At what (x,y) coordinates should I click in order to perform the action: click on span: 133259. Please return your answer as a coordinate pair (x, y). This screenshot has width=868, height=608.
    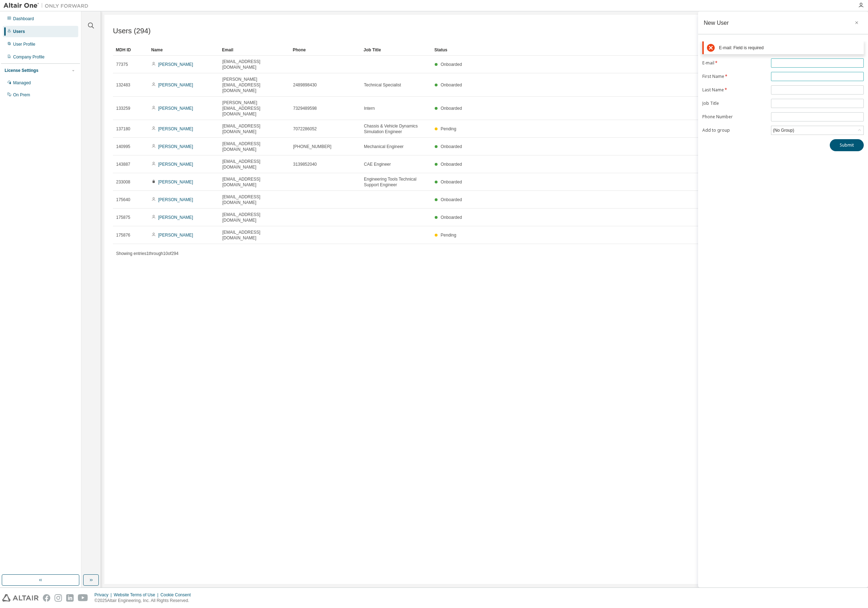
    Looking at the image, I should click on (123, 108).